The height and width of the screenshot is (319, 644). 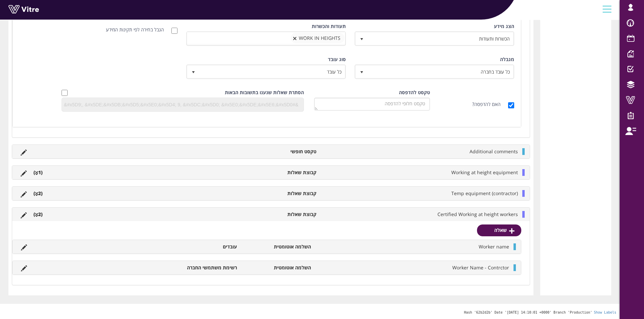 What do you see at coordinates (138, 30) in the screenshot?
I see `label: הגבל בחירה לפי תקינות המידע` at bounding box center [138, 30].